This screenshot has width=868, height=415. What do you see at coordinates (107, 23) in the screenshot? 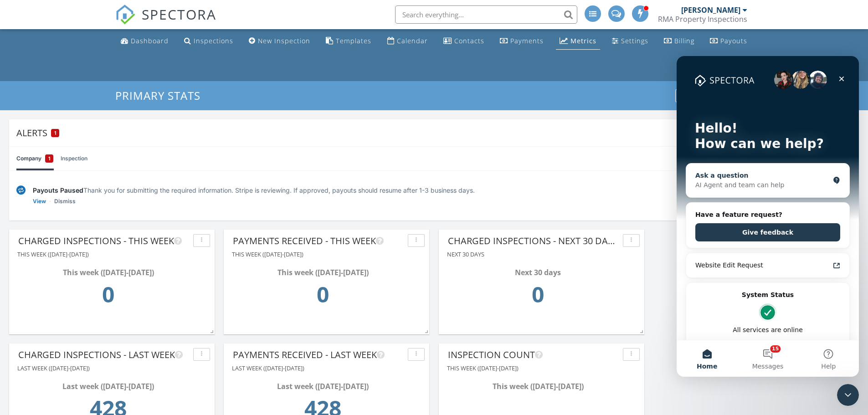
I see `img: Profile image for Kiri` at bounding box center [107, 23].